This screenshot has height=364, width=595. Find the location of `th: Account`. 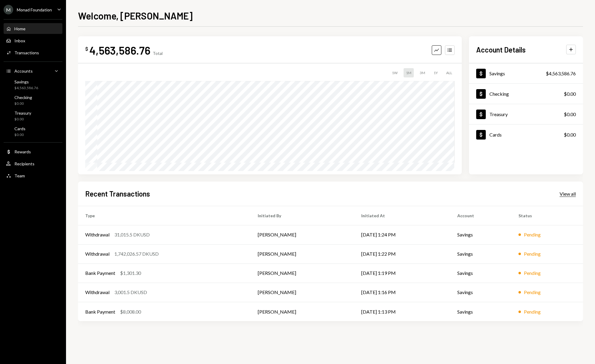

th: Account is located at coordinates (481, 215).